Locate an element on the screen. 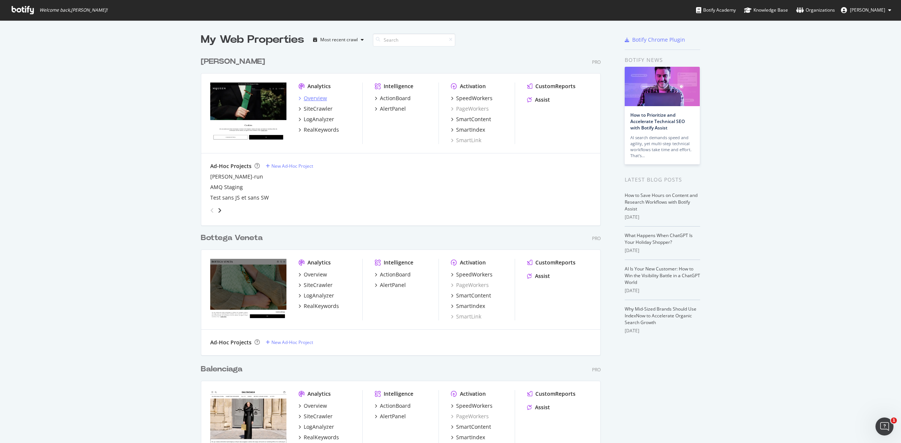 This screenshot has width=901, height=443. a: Test sans JS et sans SW is located at coordinates (240, 198).